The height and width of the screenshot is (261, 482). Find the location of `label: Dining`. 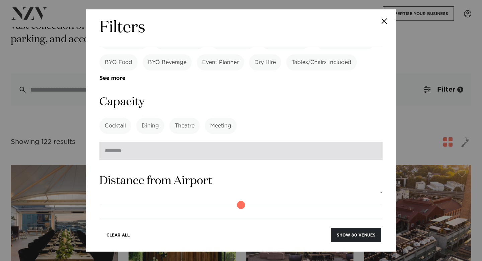

label: Dining is located at coordinates (150, 126).